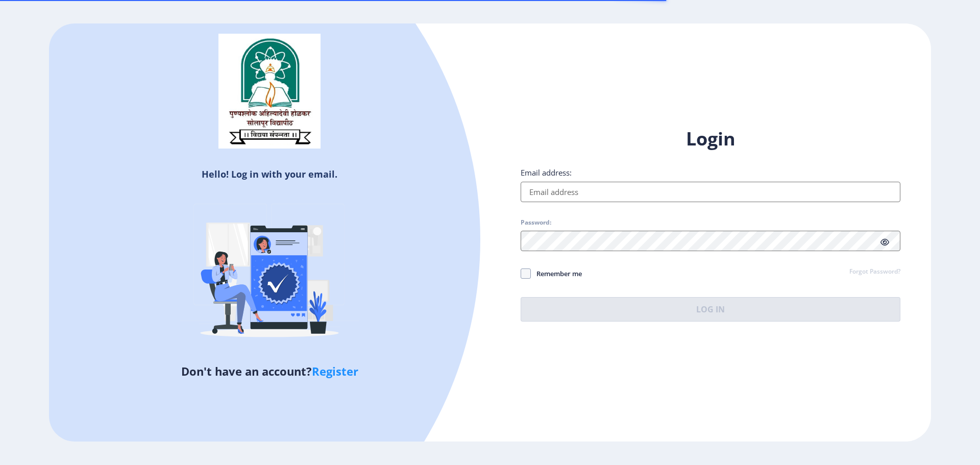 The height and width of the screenshot is (465, 980). Describe the element at coordinates (711, 309) in the screenshot. I see `button: Log In` at that location.